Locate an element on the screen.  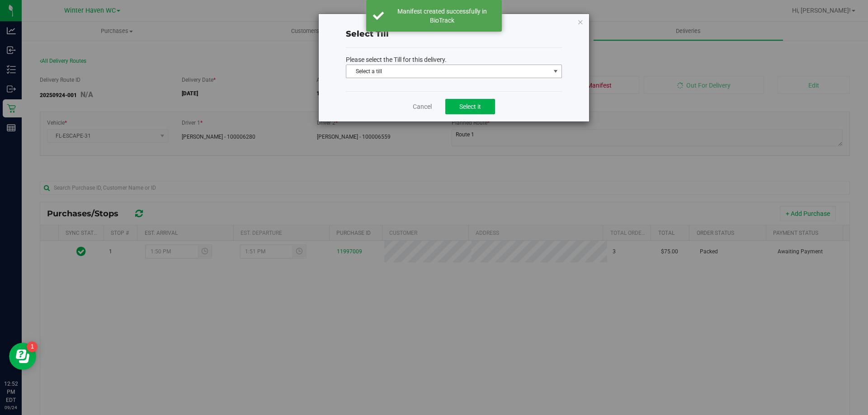
span: Select a till is located at coordinates (448, 72).